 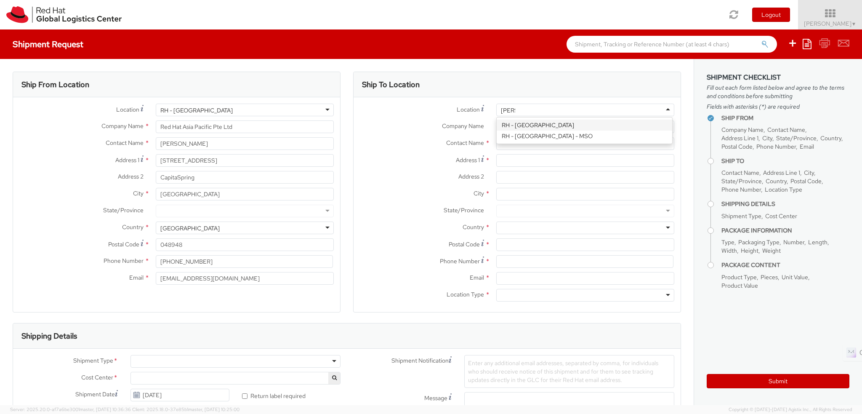 What do you see at coordinates (769, 277) in the screenshot?
I see `span: Pieces` at bounding box center [769, 277].